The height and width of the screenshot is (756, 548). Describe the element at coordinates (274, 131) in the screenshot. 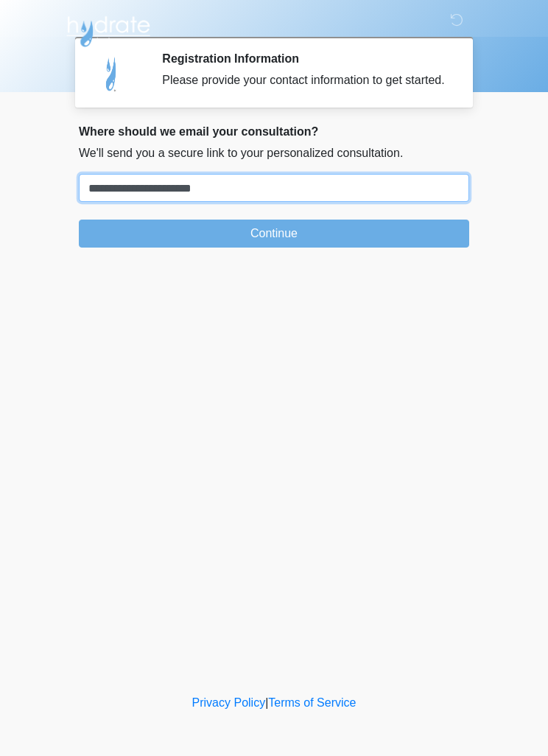

I see `h2: Where should we email your consultation?` at that location.